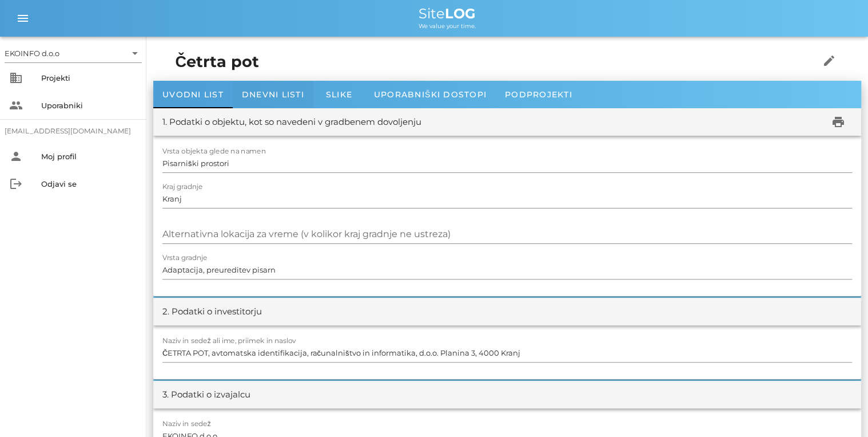  I want to click on b: LOG, so click(460, 13).